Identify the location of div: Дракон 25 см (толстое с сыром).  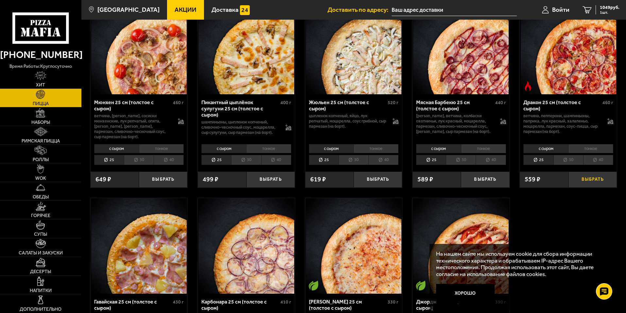
(562, 105).